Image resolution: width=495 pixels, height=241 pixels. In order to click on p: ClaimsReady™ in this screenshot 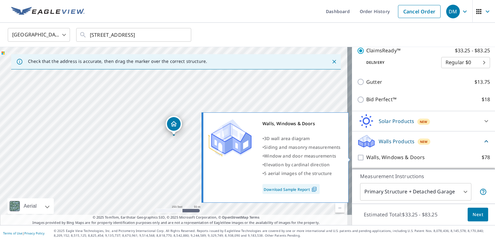, I will do `click(384, 50)`.